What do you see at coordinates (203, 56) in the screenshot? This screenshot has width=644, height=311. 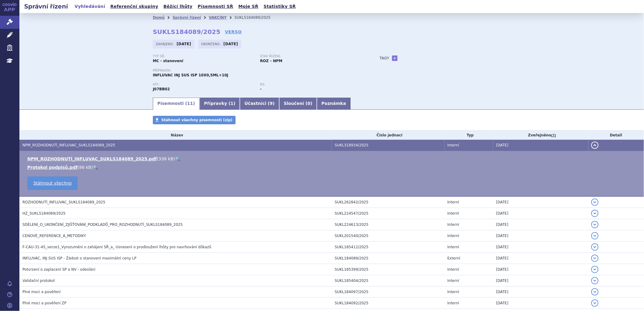 I see `p: Typ SŘ:` at bounding box center [203, 56].